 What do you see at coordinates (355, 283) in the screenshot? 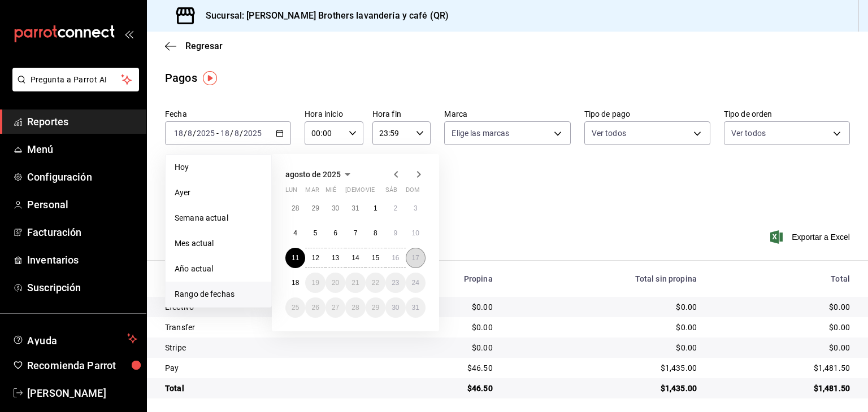
I see `abbr: 21 de agosto de 2025` at bounding box center [355, 283].